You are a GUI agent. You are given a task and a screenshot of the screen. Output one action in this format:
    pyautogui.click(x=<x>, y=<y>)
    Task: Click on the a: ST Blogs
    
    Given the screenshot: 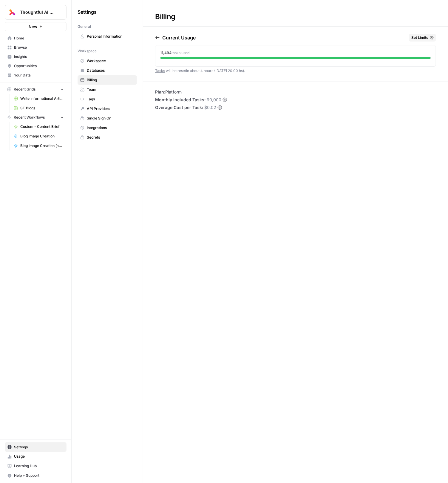 What is the action you would take?
    pyautogui.click(x=39, y=108)
    